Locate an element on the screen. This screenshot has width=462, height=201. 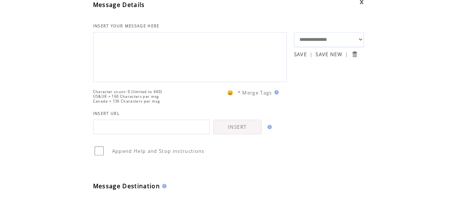
span: Message Details is located at coordinates (119, 5).